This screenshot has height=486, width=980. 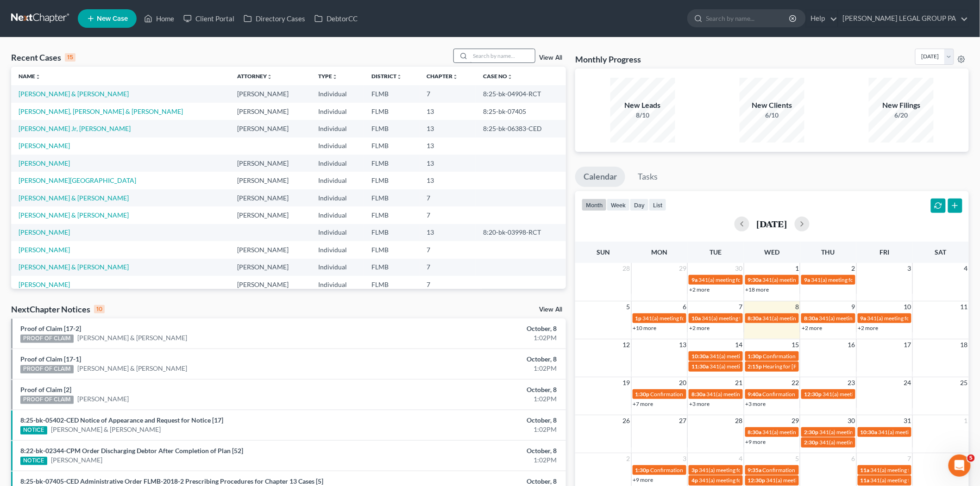 I want to click on span: New Case, so click(x=112, y=18).